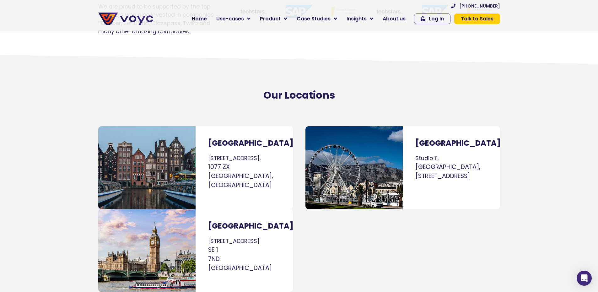 The width and height of the screenshot is (598, 292). I want to click on a: Product, so click(274, 19).